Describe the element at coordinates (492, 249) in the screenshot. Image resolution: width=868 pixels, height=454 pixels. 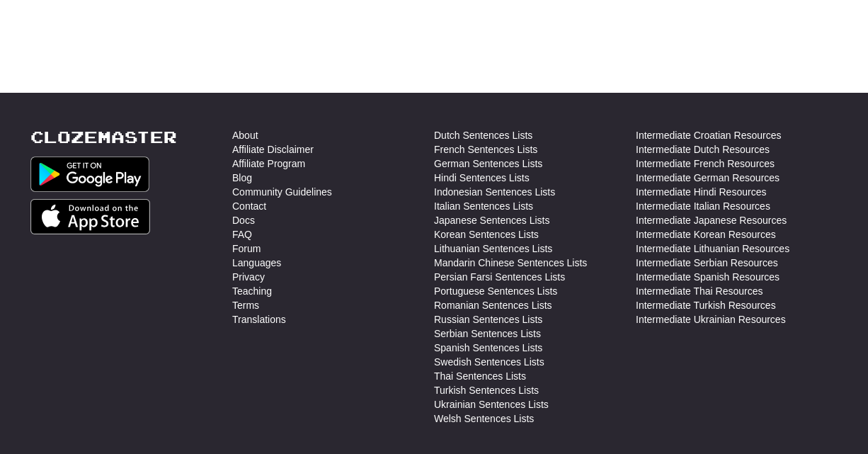
I see `a: Lithuanian Sentences Lists` at that location.